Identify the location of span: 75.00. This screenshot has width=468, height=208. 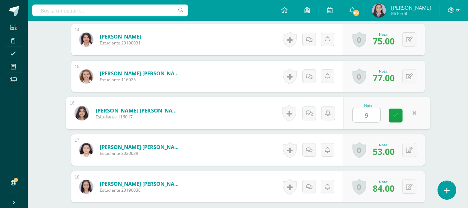
(384, 41).